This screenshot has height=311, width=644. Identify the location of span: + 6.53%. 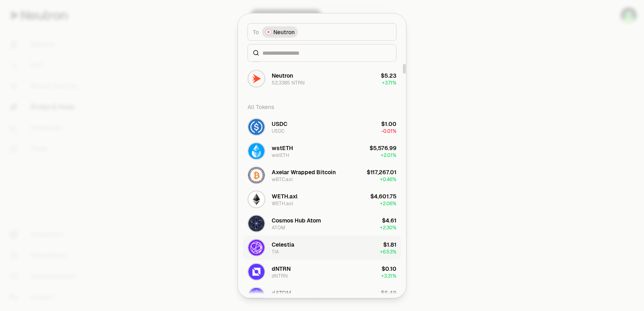
(388, 252).